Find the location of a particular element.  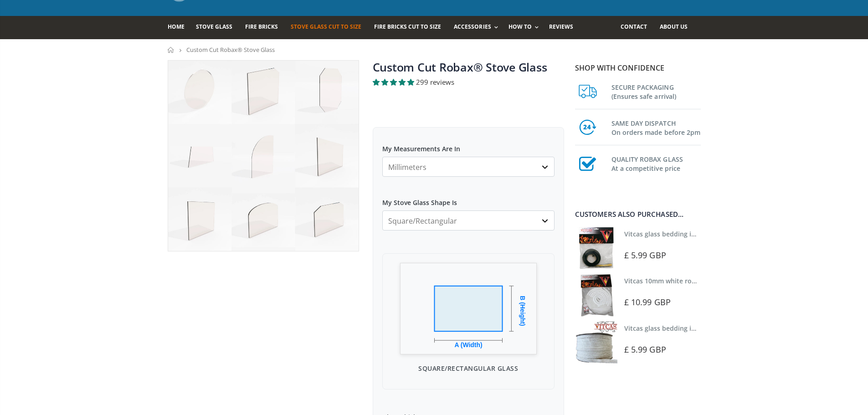

span: Custom Cut Robax® Stove Glass is located at coordinates (230, 50).